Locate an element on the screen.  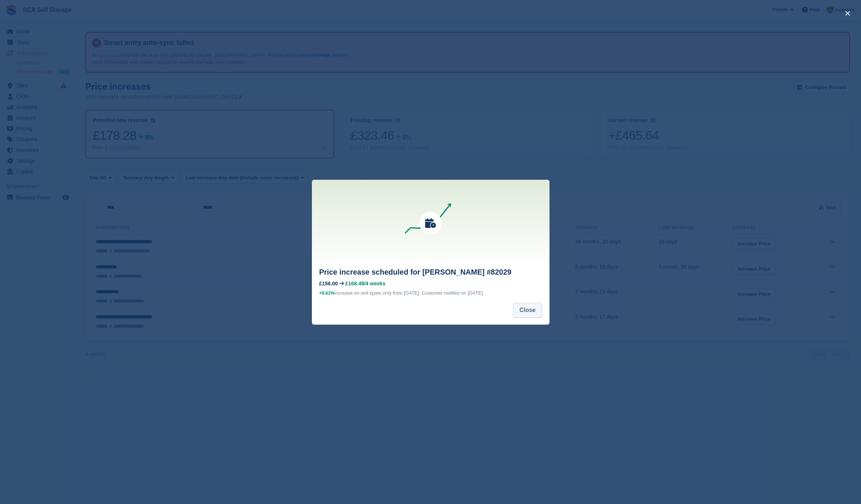
span: £168.49 is located at coordinates (354, 283).